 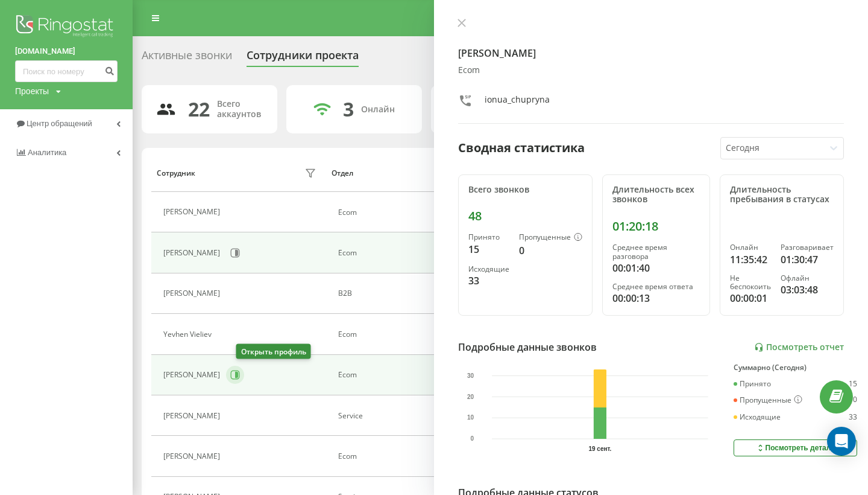 What do you see at coordinates (750, 260) in the screenshot?
I see `div: 11:35:42` at bounding box center [750, 260].